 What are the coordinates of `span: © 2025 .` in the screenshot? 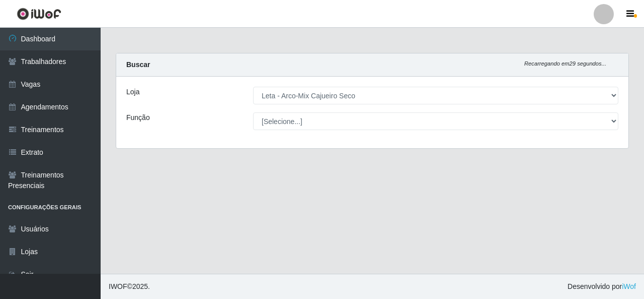 It's located at (130, 286).